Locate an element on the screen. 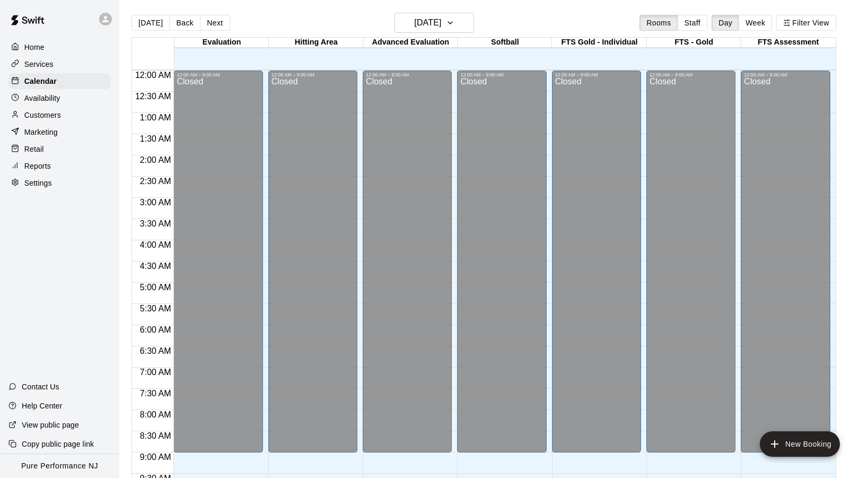 The height and width of the screenshot is (478, 868). p: Copy public page link is located at coordinates (58, 445).